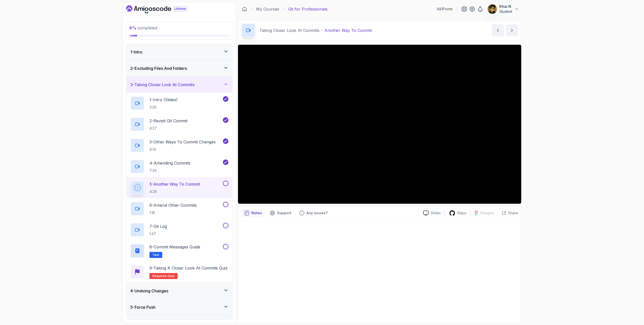 This screenshot has width=644, height=325. I want to click on p: 9 - Taking a Closer Look at Commits Quiz, so click(188, 268).